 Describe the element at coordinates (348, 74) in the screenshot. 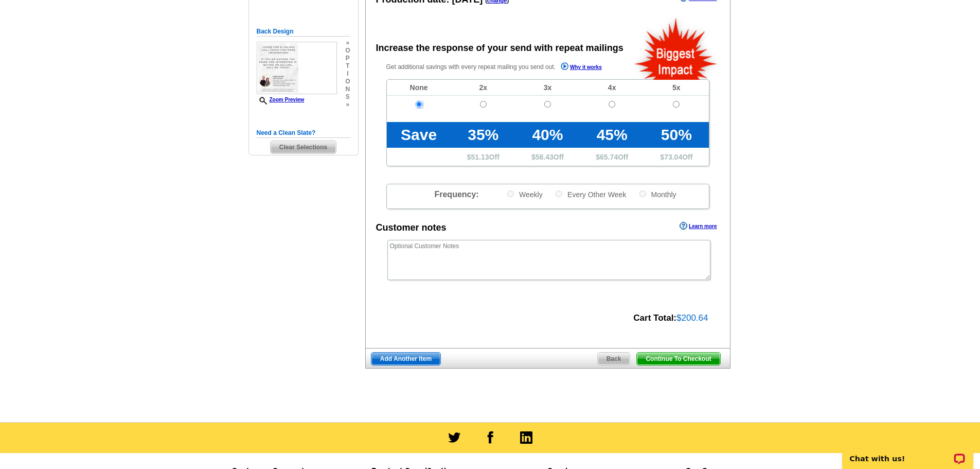

I see `span: i` at that location.